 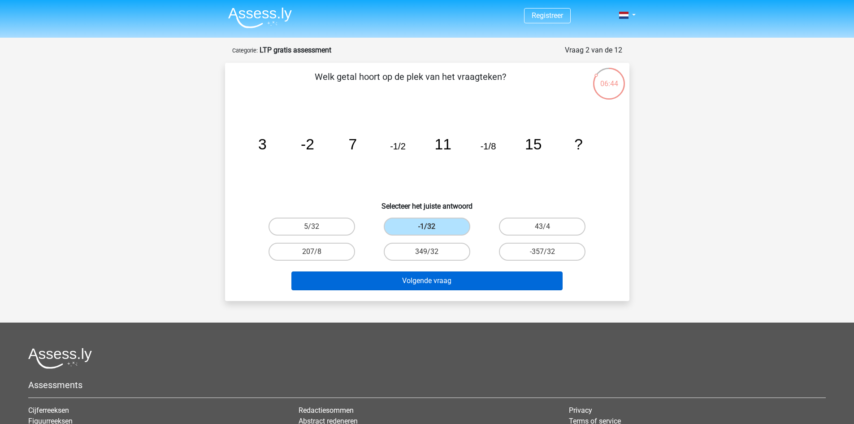 I want to click on img: Assessly logo, so click(x=60, y=358).